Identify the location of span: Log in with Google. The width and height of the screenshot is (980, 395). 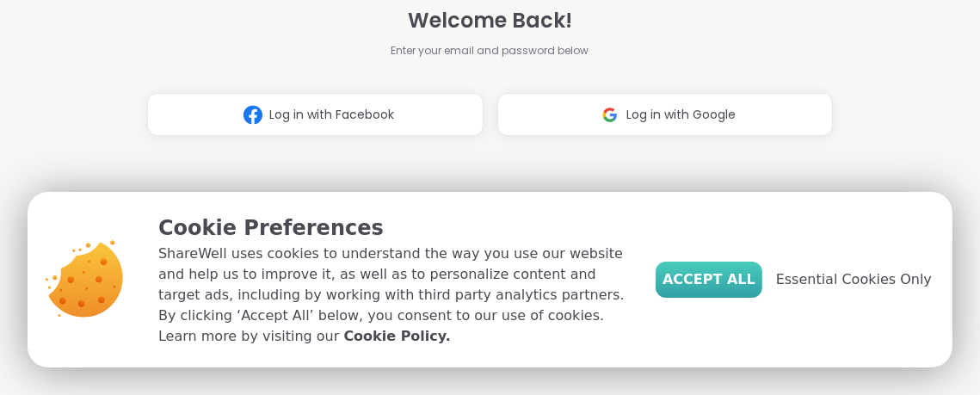
(681, 114).